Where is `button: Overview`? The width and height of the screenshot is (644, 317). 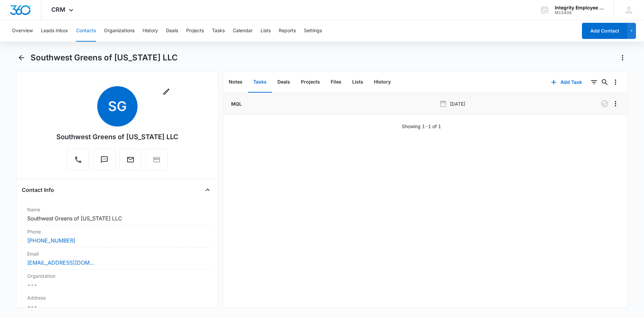
button: Overview is located at coordinates (22, 31).